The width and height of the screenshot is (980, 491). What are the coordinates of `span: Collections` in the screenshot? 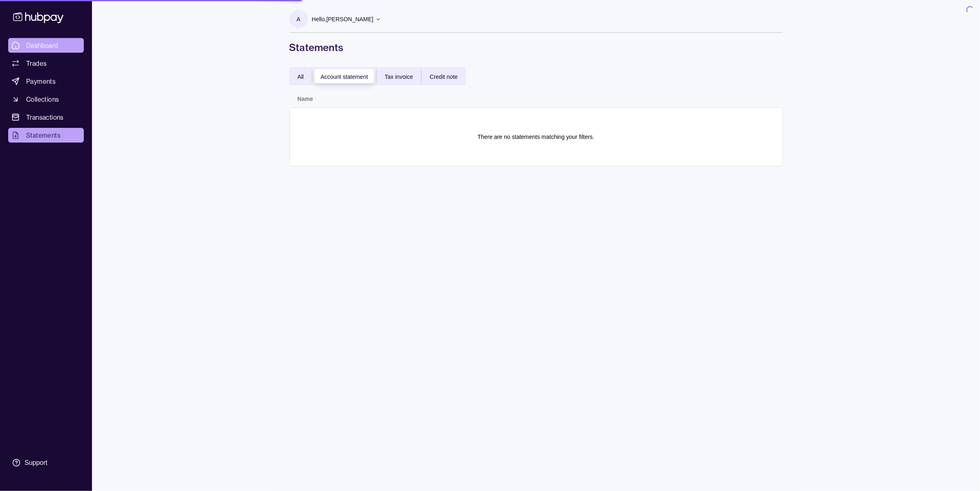 It's located at (42, 99).